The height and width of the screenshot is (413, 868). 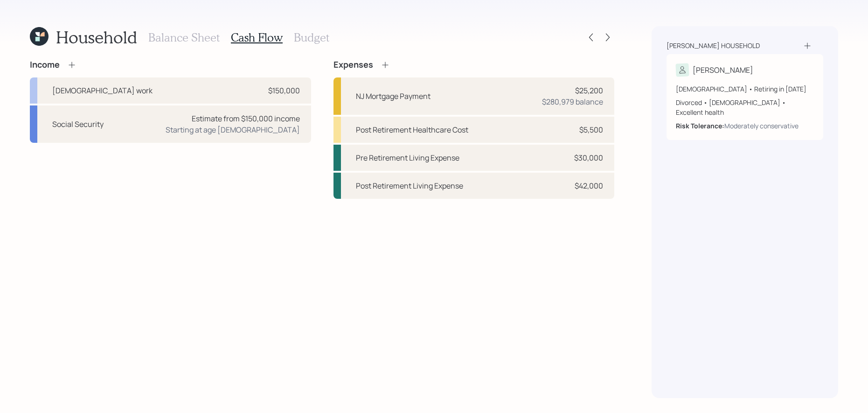 What do you see at coordinates (312, 37) in the screenshot?
I see `h3: Budget` at bounding box center [312, 37].